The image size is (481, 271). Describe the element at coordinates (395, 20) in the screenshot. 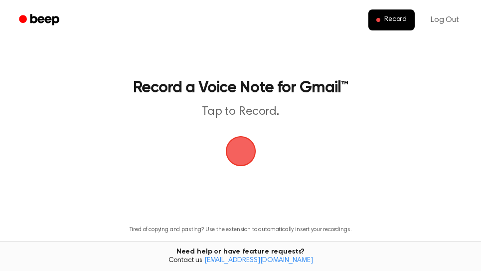

I see `span: Record` at that location.